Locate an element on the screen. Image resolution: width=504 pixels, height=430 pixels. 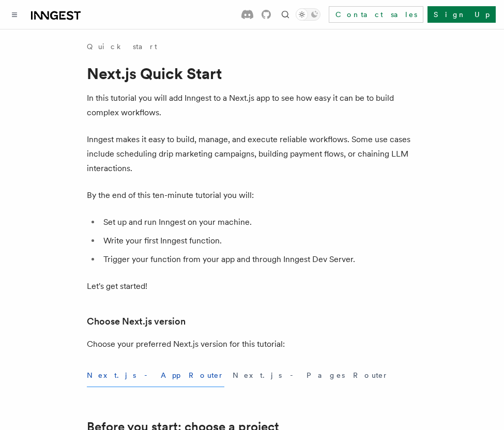
li: Trigger your function from your app and through Inngest Dev Server. is located at coordinates (259, 260).